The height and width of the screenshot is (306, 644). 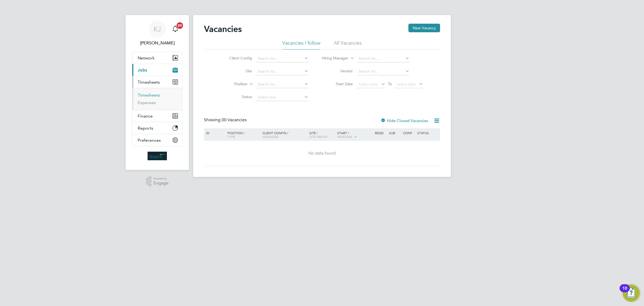 I want to click on div: Position /, so click(x=242, y=135).